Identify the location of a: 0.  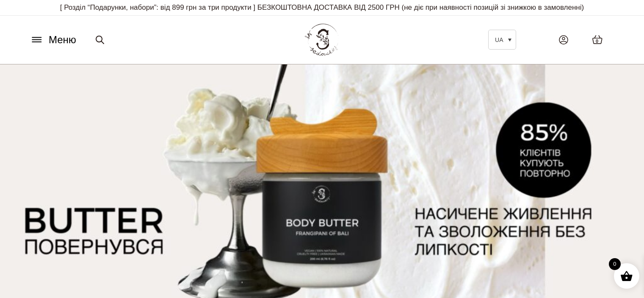
(597, 40).